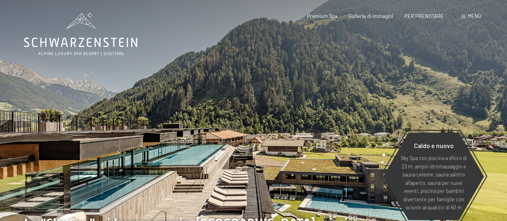  I want to click on a: Caldo e nuovo Sky Spa con piscina a sfioro di 23 m, ampio idromassaggio e sauna celeste, sauna sa..., so click(434, 177).